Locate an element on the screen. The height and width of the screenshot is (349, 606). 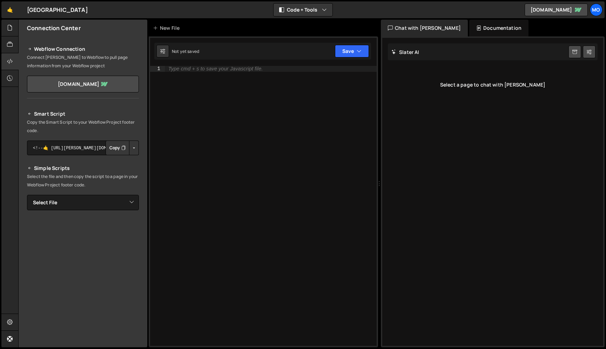
div: Button group with nested dropdown is located at coordinates (122, 148).